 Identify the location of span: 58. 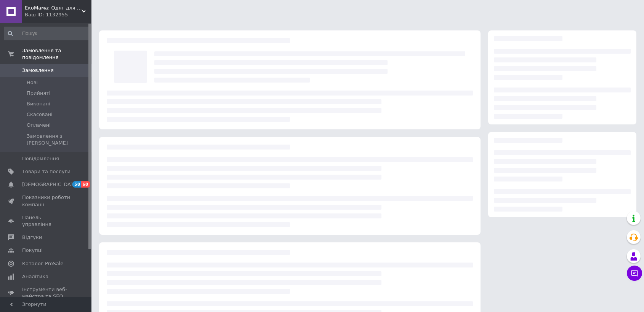
(76, 184).